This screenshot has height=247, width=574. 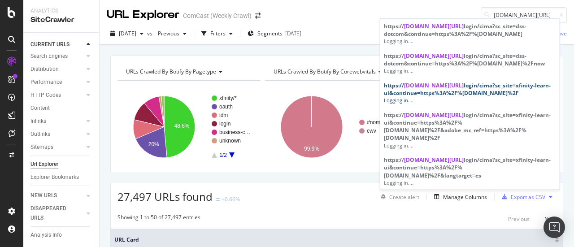 What do you see at coordinates (550, 219) in the screenshot?
I see `div: Next` at bounding box center [550, 219].